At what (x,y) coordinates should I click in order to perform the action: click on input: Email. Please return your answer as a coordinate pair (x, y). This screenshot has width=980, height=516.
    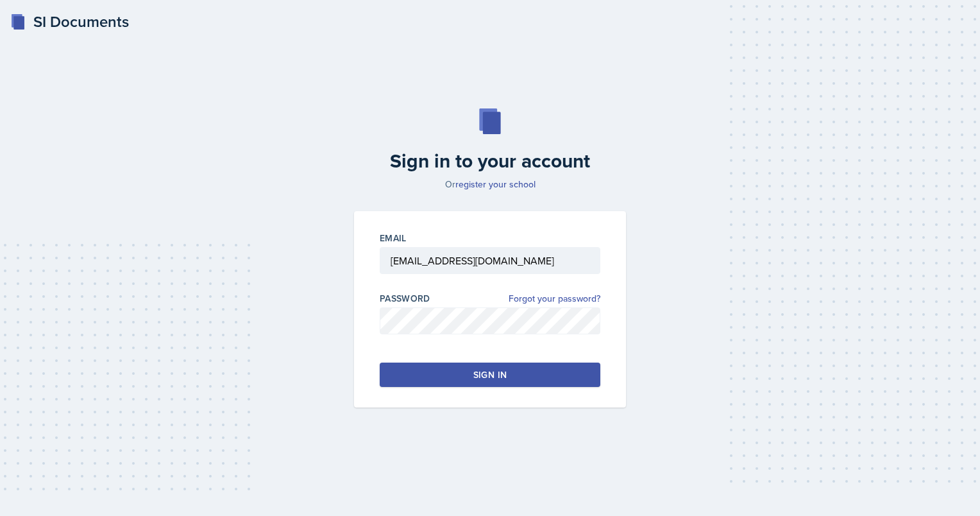
    Looking at the image, I should click on (490, 260).